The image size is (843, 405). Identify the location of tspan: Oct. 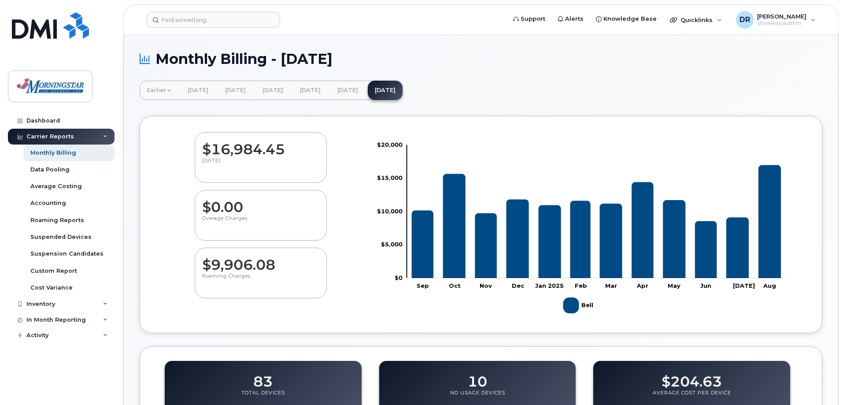
(455, 285).